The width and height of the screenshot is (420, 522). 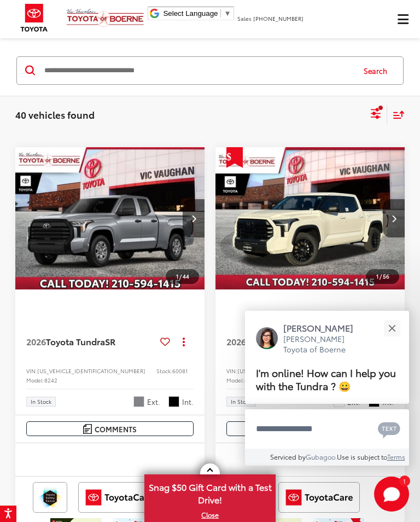 What do you see at coordinates (110, 219) in the screenshot?
I see `div: 2026 Toyota Tundra SR 0` at bounding box center [110, 219].